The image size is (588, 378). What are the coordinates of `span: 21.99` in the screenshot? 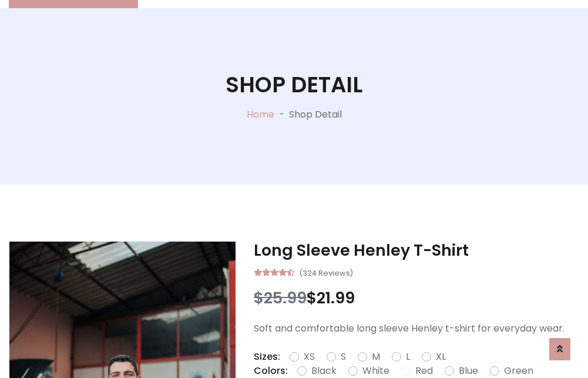 It's located at (336, 297).